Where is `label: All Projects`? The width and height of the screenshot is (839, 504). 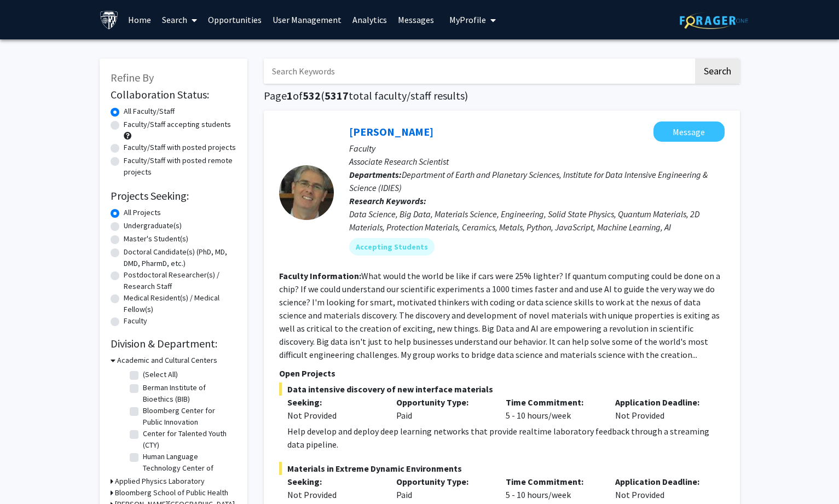 label: All Projects is located at coordinates (143, 213).